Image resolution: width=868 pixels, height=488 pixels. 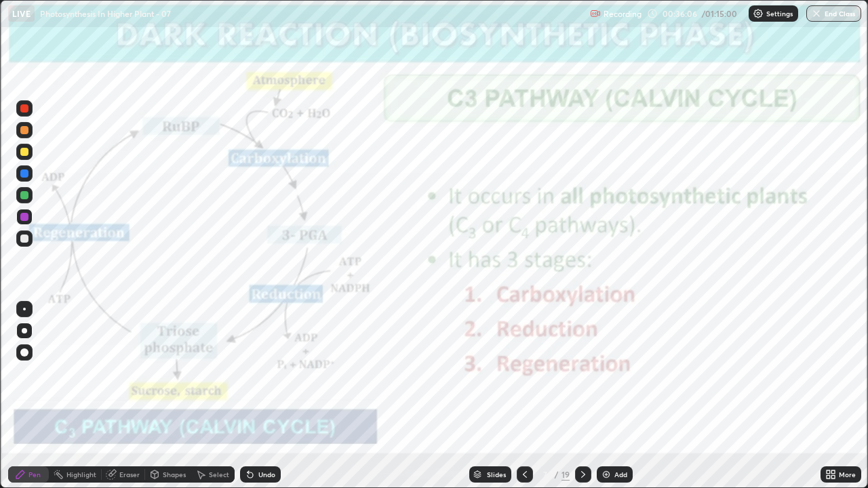 I want to click on div: Undo, so click(x=266, y=475).